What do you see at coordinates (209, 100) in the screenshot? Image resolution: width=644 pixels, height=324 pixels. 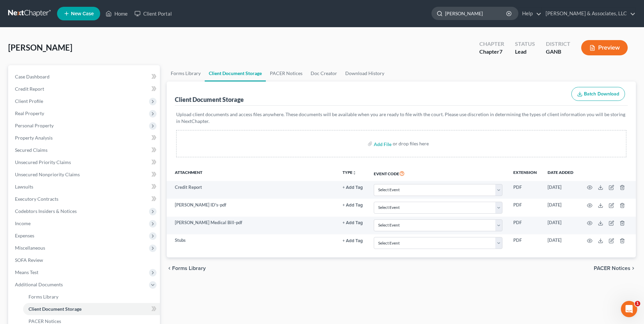 I see `div: Client Document Storage` at bounding box center [209, 100].